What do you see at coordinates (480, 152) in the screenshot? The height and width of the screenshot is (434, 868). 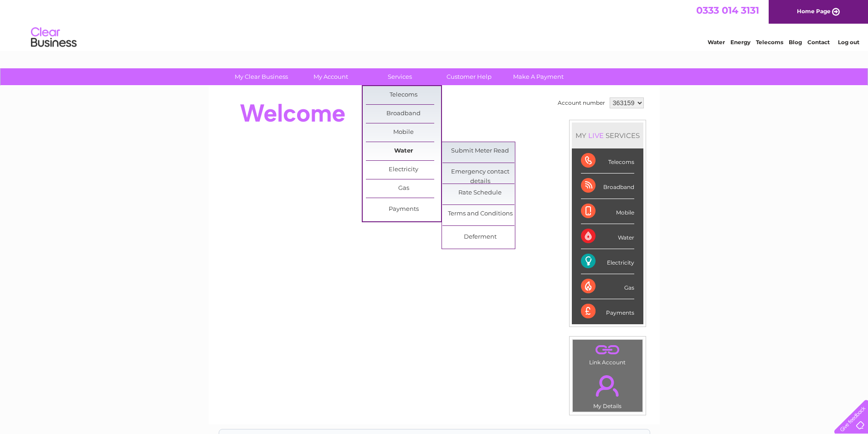 I see `a: Submit Meter Read` at bounding box center [480, 152].